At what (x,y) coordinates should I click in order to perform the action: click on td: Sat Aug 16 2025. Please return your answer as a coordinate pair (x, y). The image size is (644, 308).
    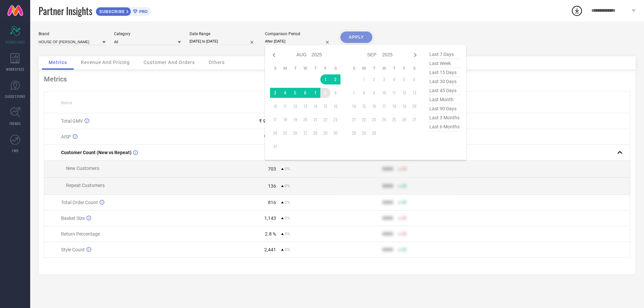
    Looking at the image, I should click on (335, 106).